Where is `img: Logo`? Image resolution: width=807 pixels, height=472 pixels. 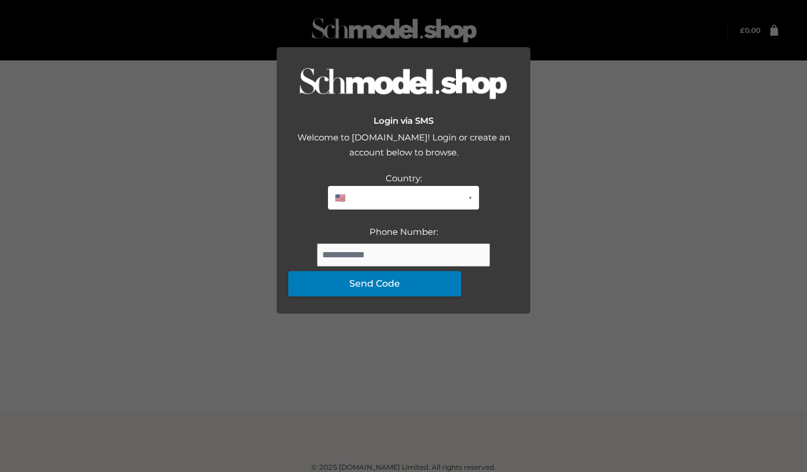
img: Logo is located at coordinates (403, 84).